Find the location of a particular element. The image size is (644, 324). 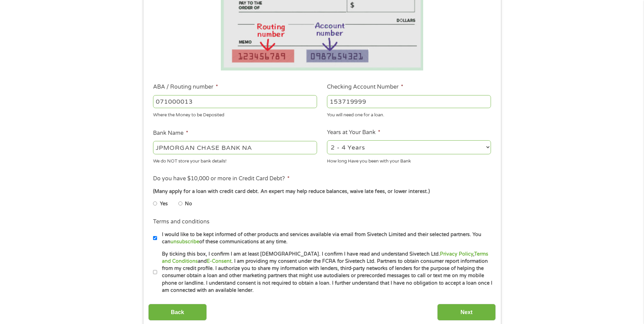

label: I would like to be kept informed of other products and services available via email from Sivetech... is located at coordinates (325, 238).